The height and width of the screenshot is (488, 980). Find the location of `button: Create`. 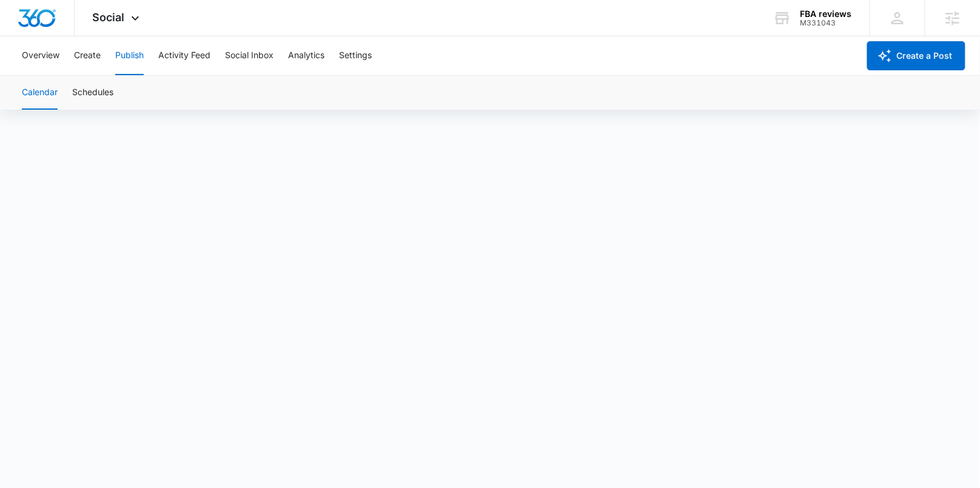

button: Create is located at coordinates (88, 56).